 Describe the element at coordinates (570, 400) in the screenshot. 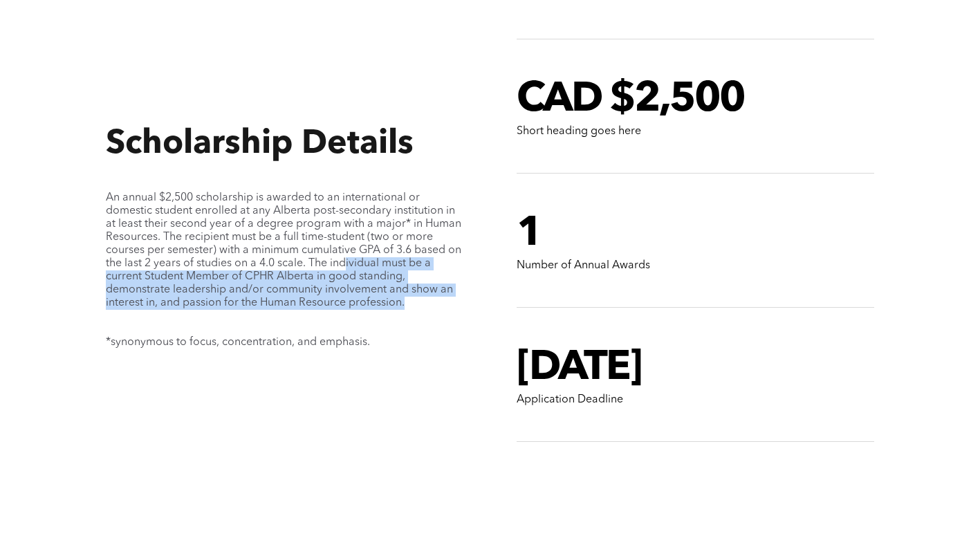

I see `span: Application Deadline` at that location.